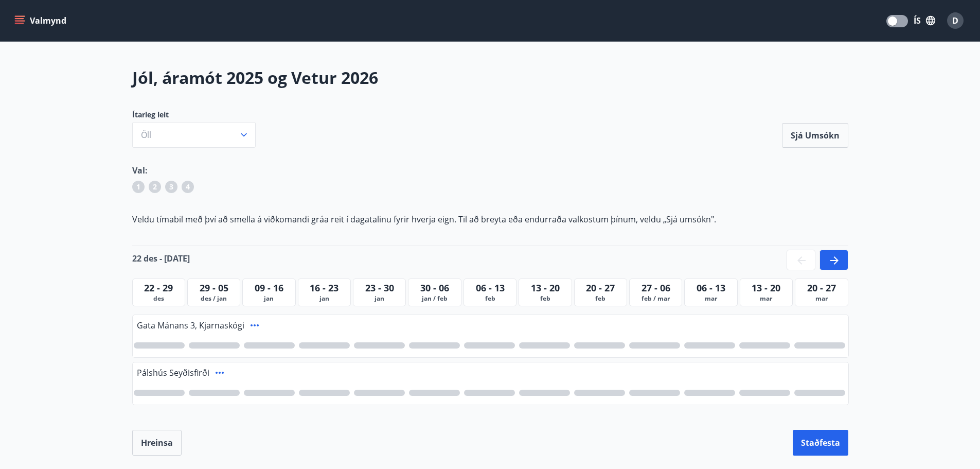  I want to click on span: D, so click(956, 20).